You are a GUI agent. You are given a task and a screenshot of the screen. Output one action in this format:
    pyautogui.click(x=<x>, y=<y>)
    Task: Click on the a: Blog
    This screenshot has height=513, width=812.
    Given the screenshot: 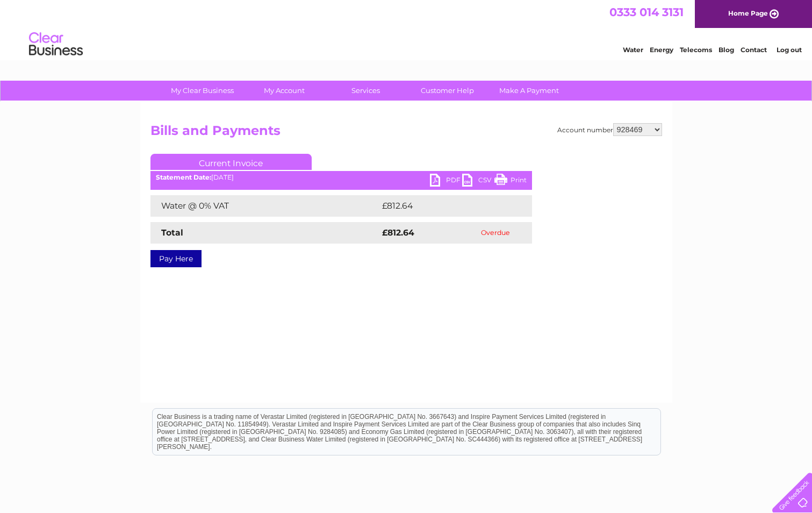 What is the action you would take?
    pyautogui.click(x=727, y=49)
    